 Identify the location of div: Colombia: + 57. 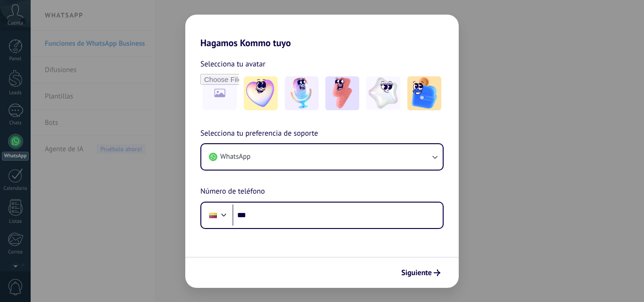
(213, 215).